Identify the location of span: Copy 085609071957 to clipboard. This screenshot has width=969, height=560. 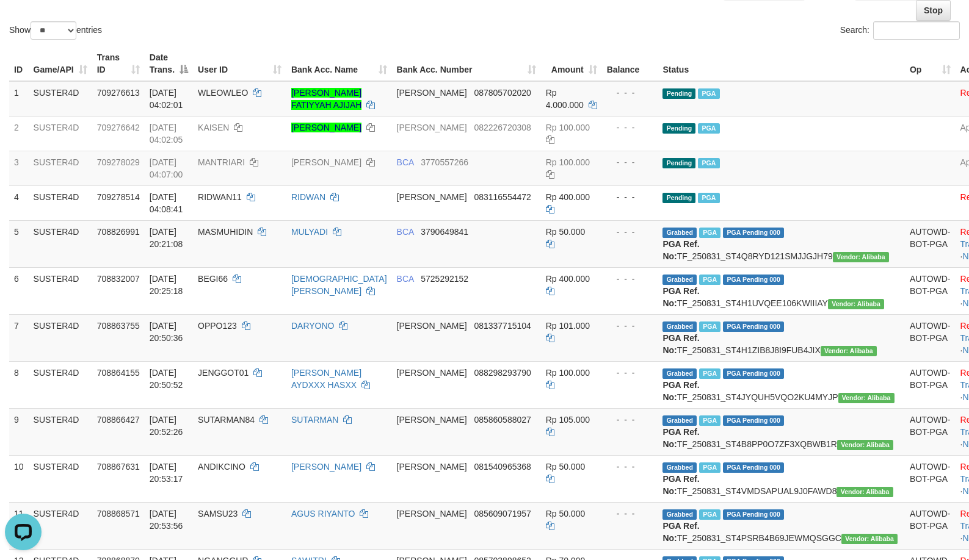
(502, 514).